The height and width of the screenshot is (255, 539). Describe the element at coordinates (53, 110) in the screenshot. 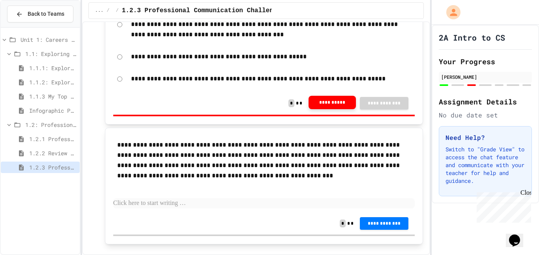

I see `span: Infographic Project: Your favorite CS` at that location.